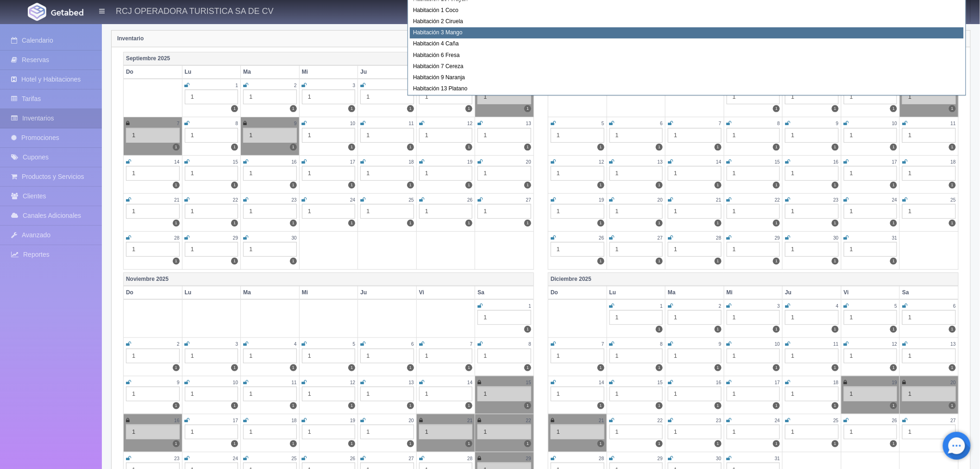  I want to click on div: Habitación 1 Coco, so click(687, 10).